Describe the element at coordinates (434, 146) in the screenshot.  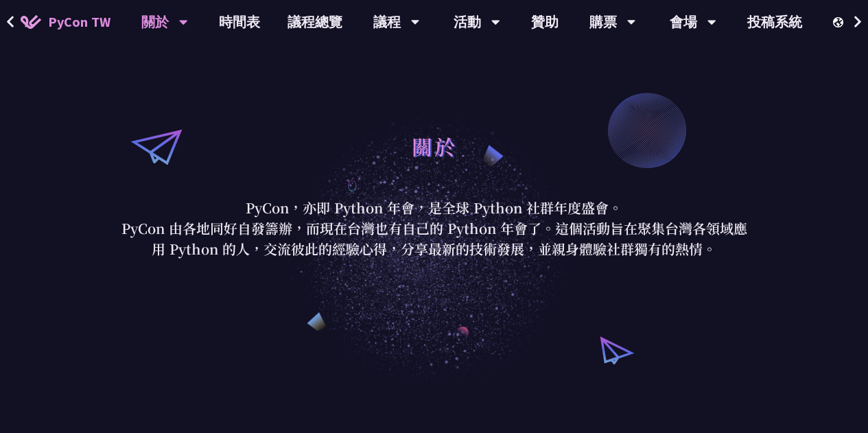
I see `h1: 關於` at that location.